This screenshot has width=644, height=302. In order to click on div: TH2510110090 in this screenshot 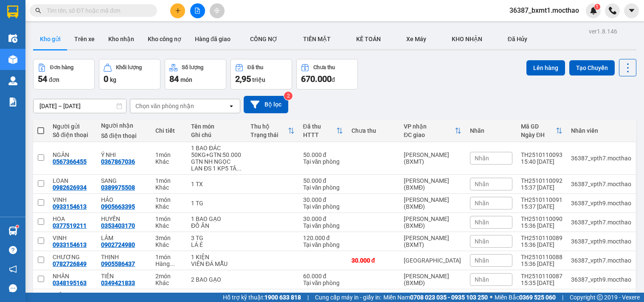, I will do `click(542, 219)`.